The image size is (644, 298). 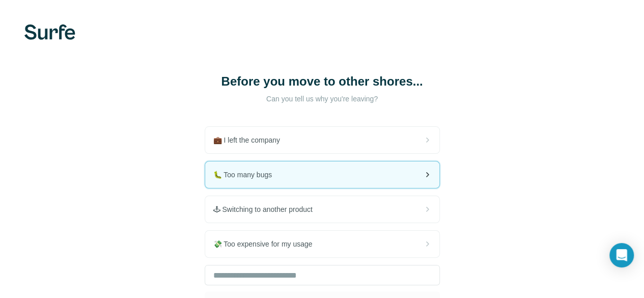 What do you see at coordinates (267, 244) in the screenshot?
I see `span: 💸 Too expensive for my usage` at bounding box center [267, 244].